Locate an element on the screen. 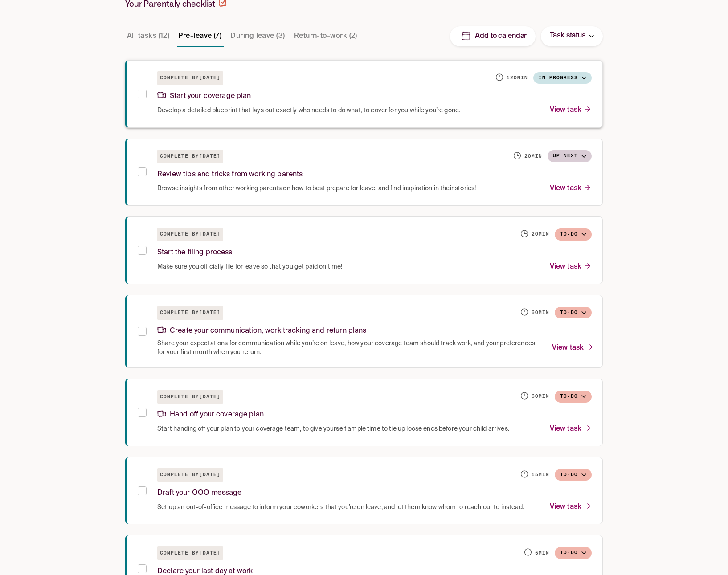  button: Up next is located at coordinates (569, 156).